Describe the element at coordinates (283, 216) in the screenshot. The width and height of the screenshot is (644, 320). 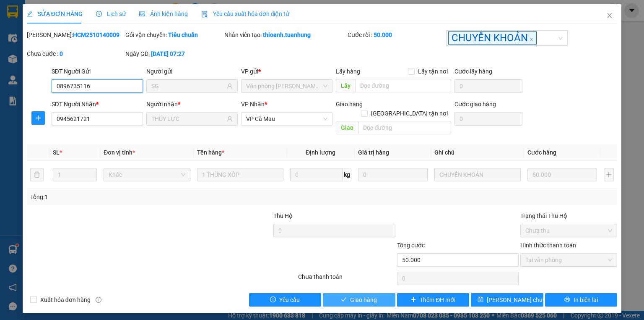
I see `span: Thu Hộ` at that location.